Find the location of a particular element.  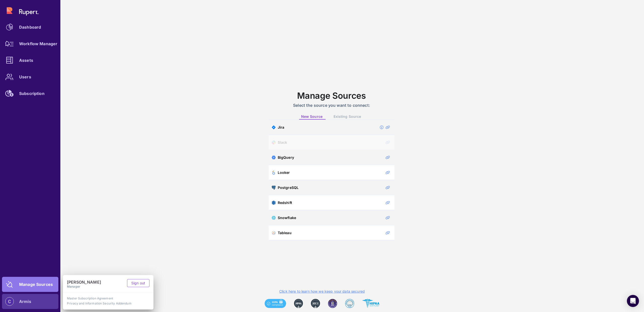

img: Redshift is located at coordinates (274, 203).